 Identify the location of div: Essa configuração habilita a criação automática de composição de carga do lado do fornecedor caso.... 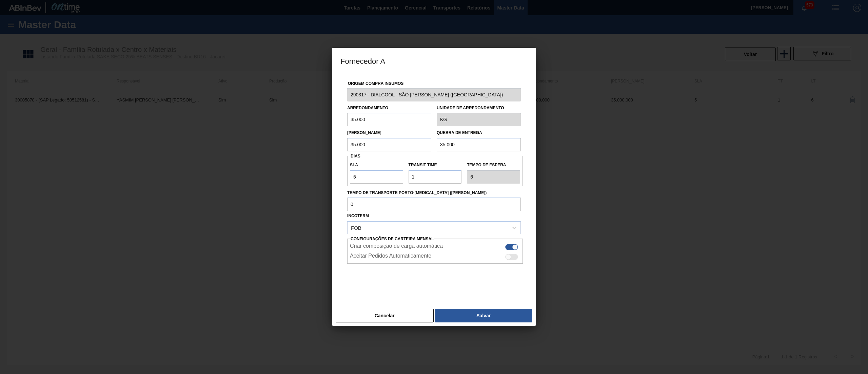
(435, 246).